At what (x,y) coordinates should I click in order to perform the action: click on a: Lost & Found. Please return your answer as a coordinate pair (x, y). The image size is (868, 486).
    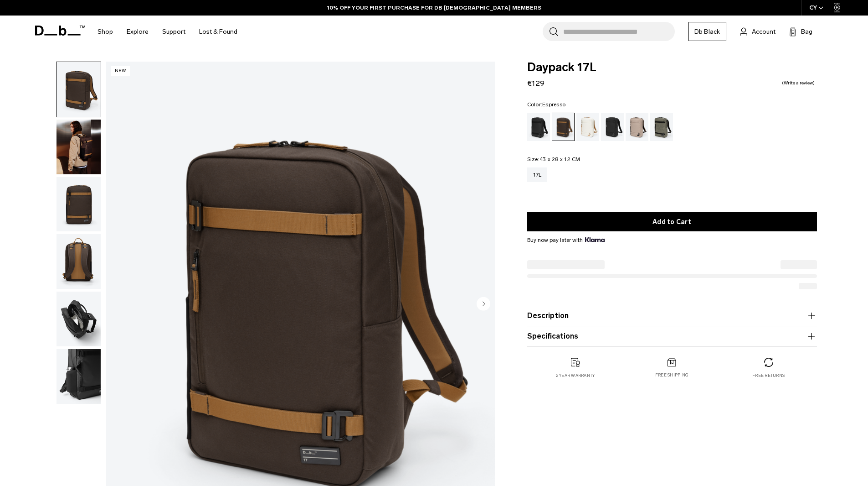
    Looking at the image, I should click on (218, 31).